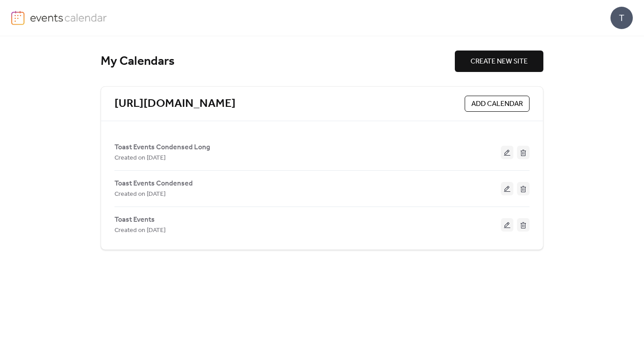 This screenshot has height=363, width=644. What do you see at coordinates (162, 147) in the screenshot?
I see `a: Toast Events Condensed Long` at bounding box center [162, 147].